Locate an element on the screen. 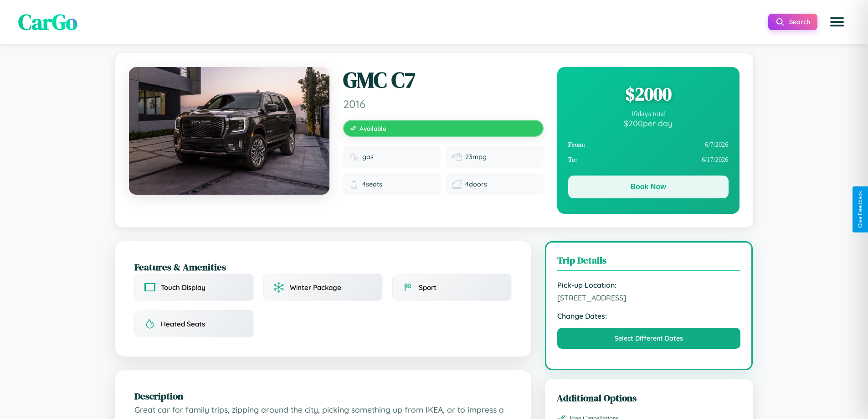 This screenshot has width=868, height=419. h1: GMC C7 is located at coordinates (443, 80).